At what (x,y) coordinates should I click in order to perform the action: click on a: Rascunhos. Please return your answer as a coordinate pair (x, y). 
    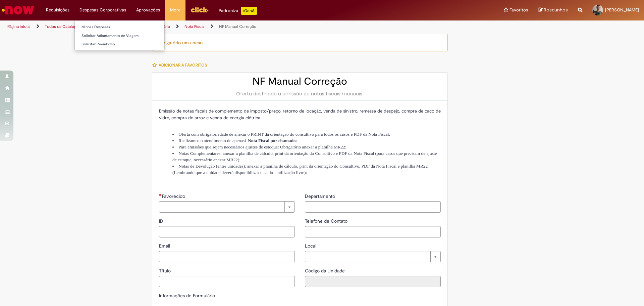
    Looking at the image, I should click on (553, 10).